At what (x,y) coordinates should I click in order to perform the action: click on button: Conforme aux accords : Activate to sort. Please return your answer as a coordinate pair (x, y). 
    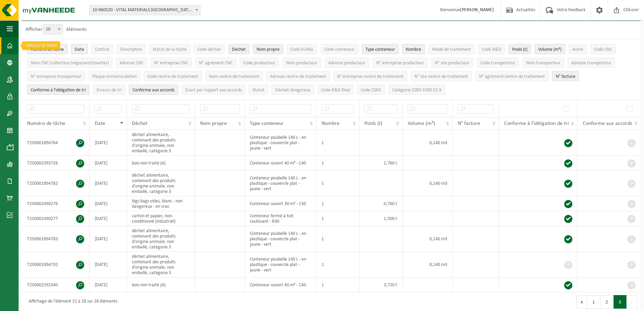
    Looking at the image, I should click on (154, 89).